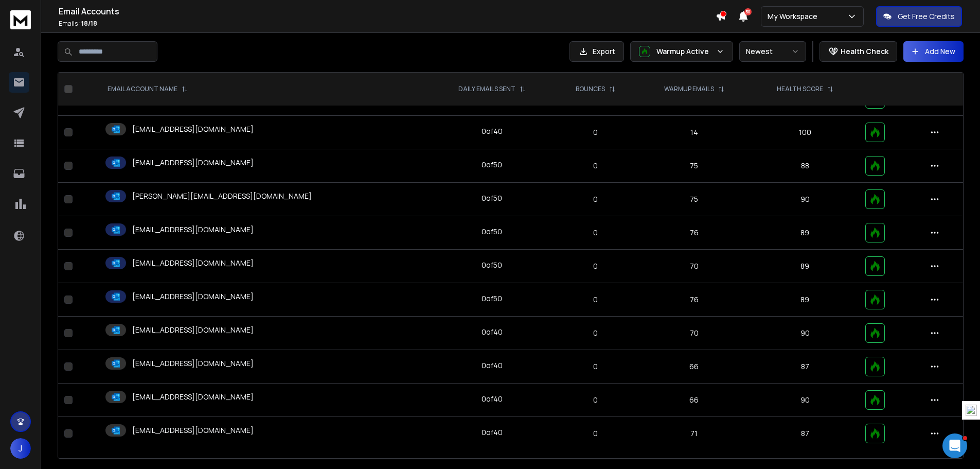  I want to click on button: Export, so click(597, 52).